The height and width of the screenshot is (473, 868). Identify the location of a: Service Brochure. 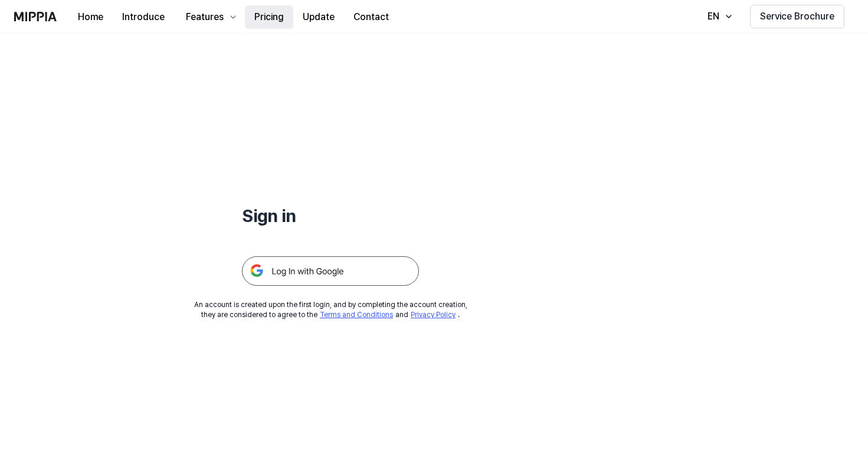
(797, 17).